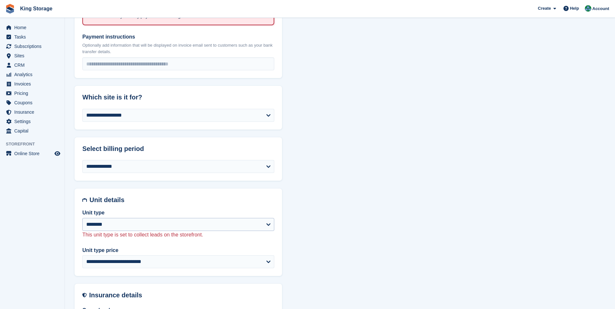 This screenshot has height=309, width=615. I want to click on span: Invoices, so click(34, 84).